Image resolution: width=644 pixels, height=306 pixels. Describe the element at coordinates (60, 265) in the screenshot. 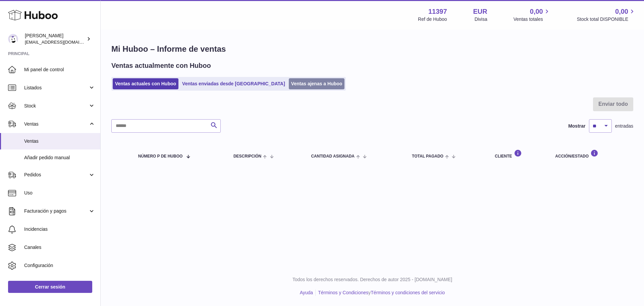

I see `span: Configuración` at that location.